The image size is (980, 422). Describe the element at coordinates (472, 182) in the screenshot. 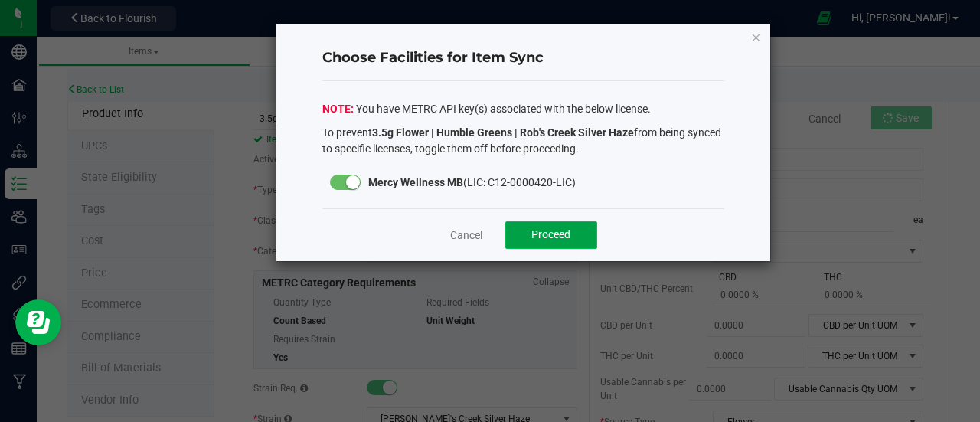

I see `span: (LIC: C12-0000420-LIC)` at that location.